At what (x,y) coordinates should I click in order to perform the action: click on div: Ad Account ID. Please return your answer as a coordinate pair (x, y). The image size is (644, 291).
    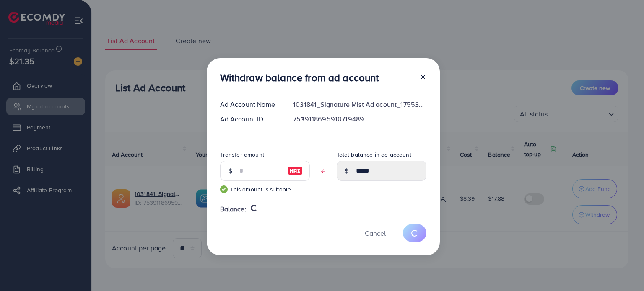
    Looking at the image, I should click on (250, 119).